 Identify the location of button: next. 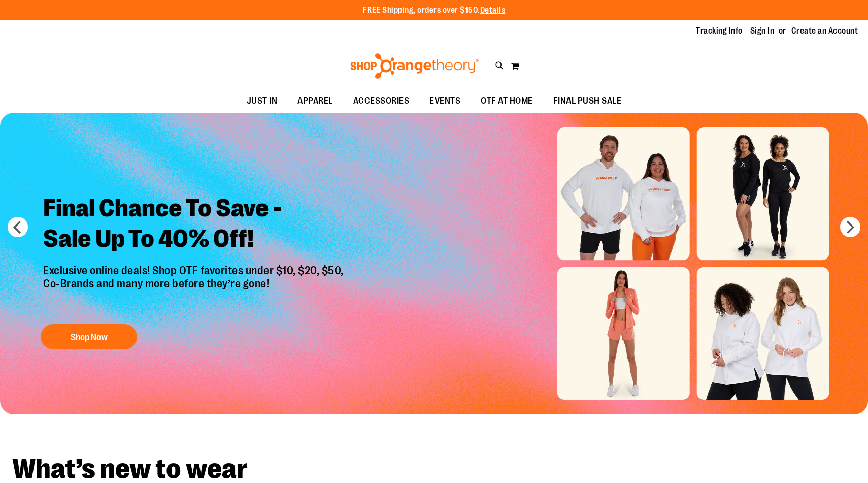
(851, 227).